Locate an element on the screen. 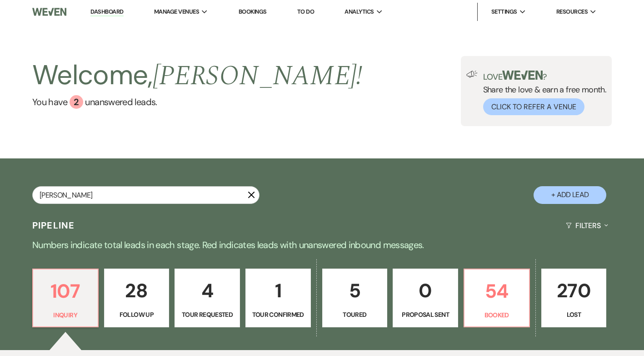 Image resolution: width=644 pixels, height=356 pixels. button: Filters is located at coordinates (587, 225).